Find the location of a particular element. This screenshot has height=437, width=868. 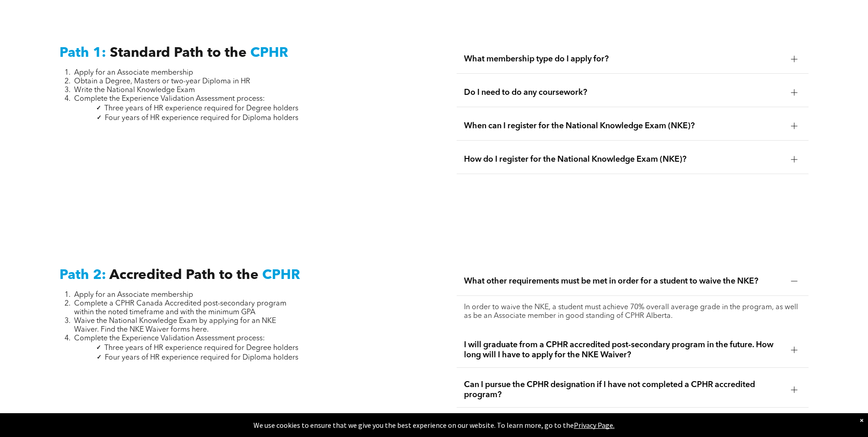

p: In order to waive the NKE, a student must achieve 70% overall average grade in the program, as we... is located at coordinates (632, 312).